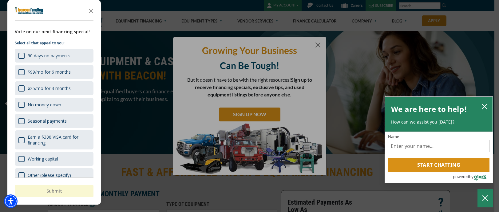 The height and width of the screenshot is (212, 499). I want to click on input: Name, so click(439, 146).